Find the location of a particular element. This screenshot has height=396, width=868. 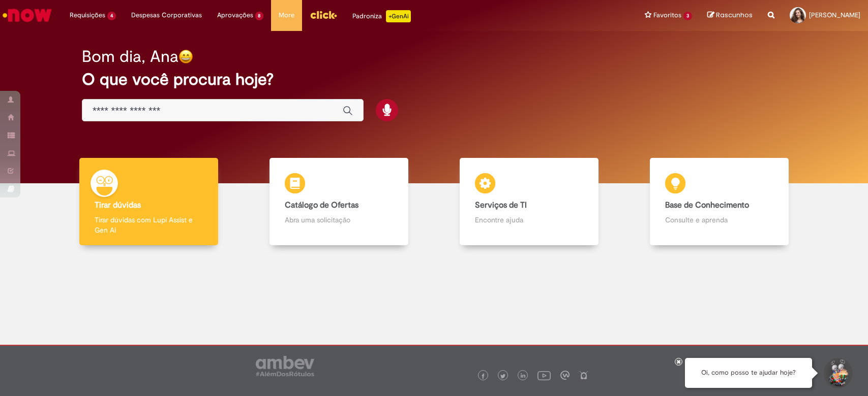

span: 4 is located at coordinates (112, 15).